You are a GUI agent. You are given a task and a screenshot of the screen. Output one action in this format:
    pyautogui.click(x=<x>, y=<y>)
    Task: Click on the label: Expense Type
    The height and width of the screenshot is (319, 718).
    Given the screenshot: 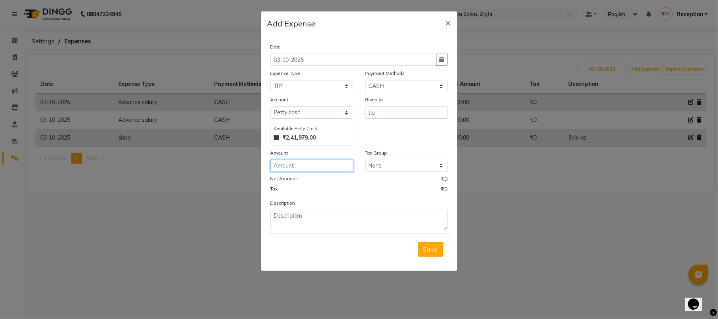 What is the action you would take?
    pyautogui.click(x=286, y=73)
    